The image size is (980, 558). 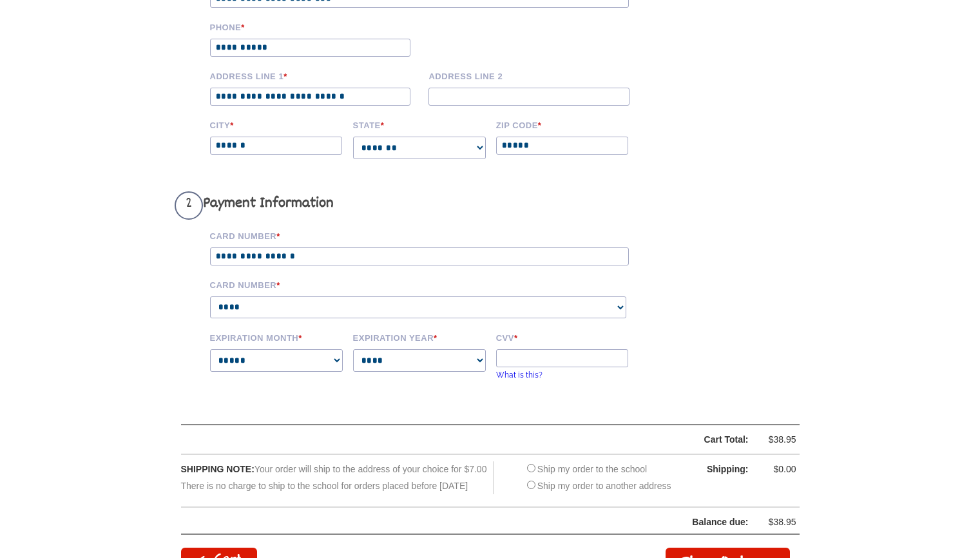 What do you see at coordinates (563, 337) in the screenshot?
I see `label: CVV` at bounding box center [563, 337].